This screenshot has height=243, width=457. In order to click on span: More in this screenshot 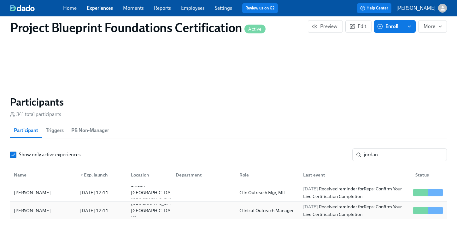, I will do `click(433, 26)`.